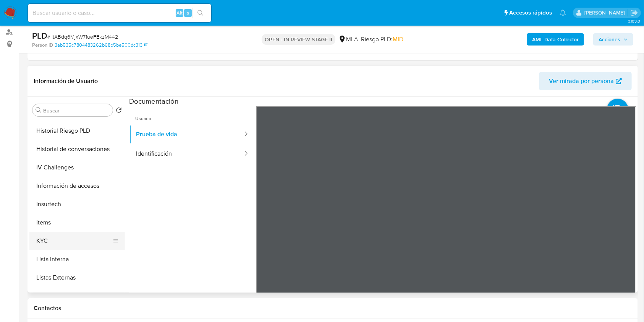 The width and height of the screenshot is (644, 322). I want to click on b: Person ID, so click(42, 45).